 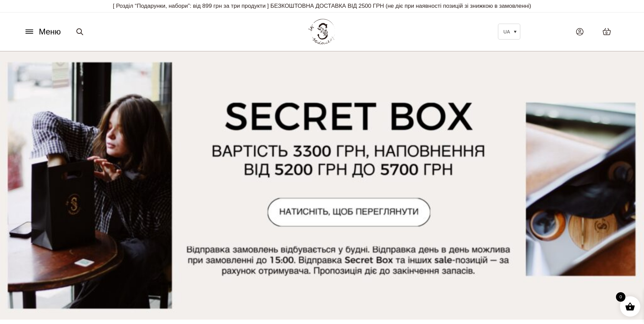 What do you see at coordinates (507, 32) in the screenshot?
I see `span: UA` at bounding box center [507, 32].